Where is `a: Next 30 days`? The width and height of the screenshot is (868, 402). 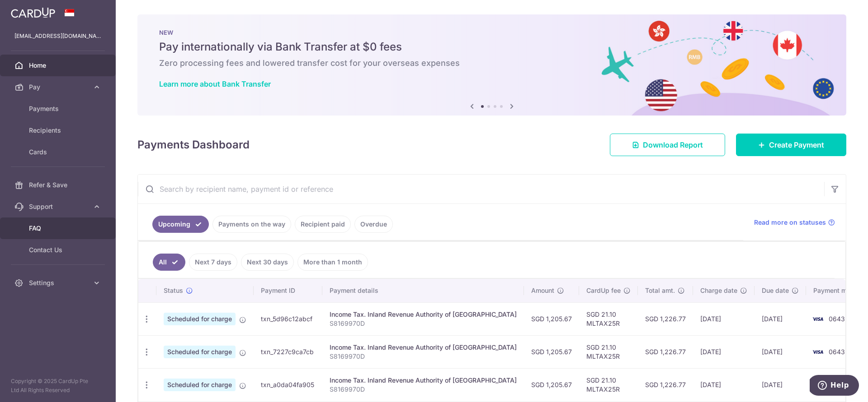
a: Next 30 days is located at coordinates (267, 262).